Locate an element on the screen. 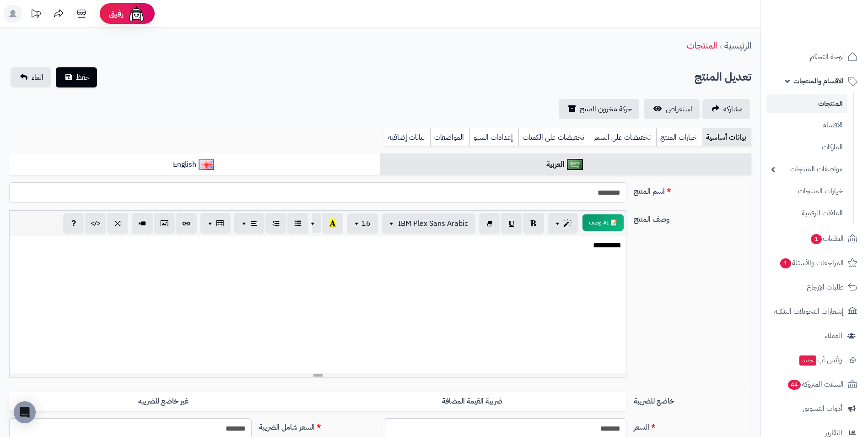 The image size is (868, 437). a: تخفيضات على الكميات is located at coordinates (554, 138).